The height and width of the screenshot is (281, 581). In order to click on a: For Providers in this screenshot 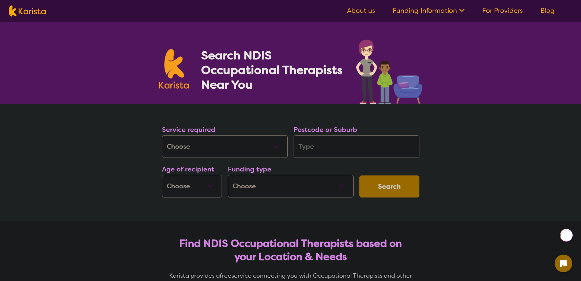, I will do `click(503, 11)`.